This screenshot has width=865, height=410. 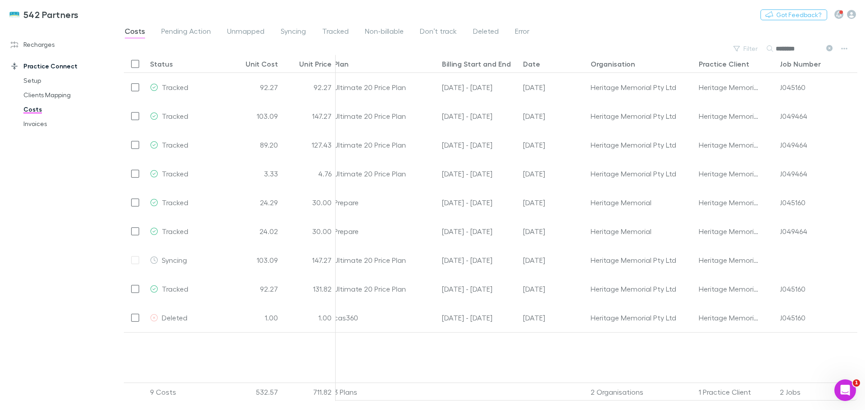 I want to click on div: Search, so click(x=798, y=49).